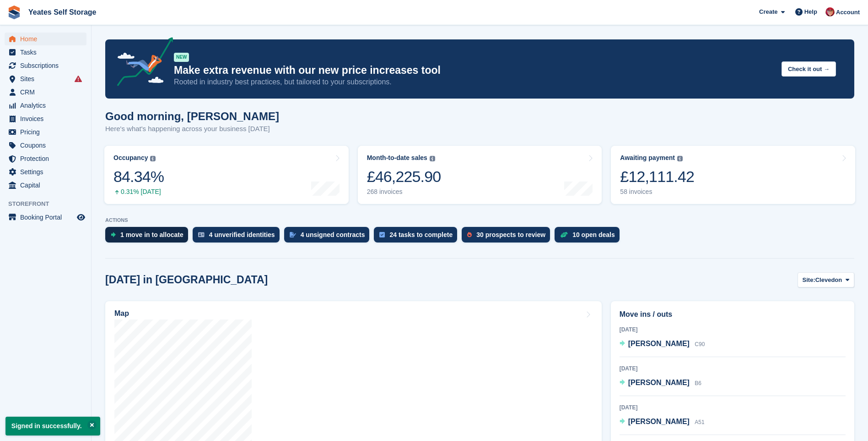  What do you see at coordinates (48, 79) in the screenshot?
I see `span: Sites` at bounding box center [48, 79].